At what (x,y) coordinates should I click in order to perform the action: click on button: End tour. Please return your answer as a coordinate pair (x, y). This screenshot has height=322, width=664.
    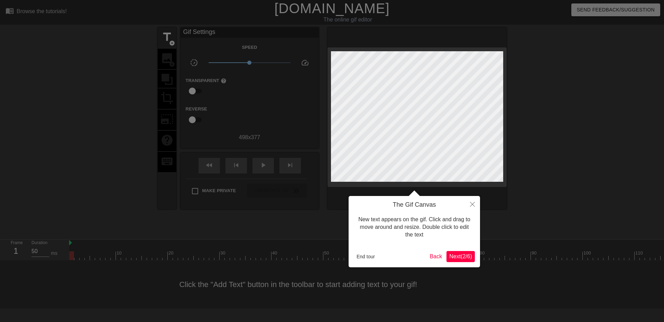
    Looking at the image, I should click on (366, 256).